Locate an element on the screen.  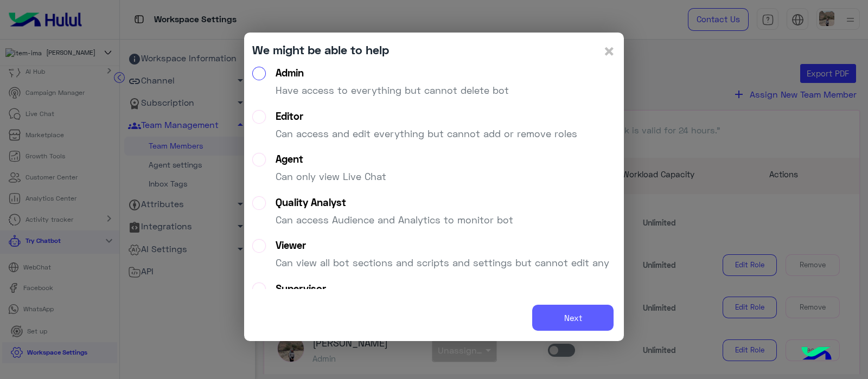
p: Can access and edit everything but cannot add or remove roles is located at coordinates (426, 133).